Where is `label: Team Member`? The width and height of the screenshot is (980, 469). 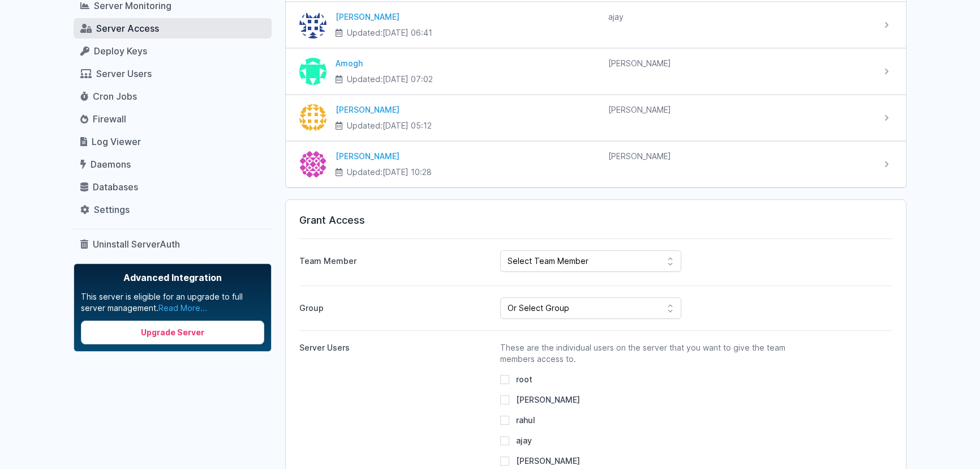
label: Team Member is located at coordinates (395, 259).